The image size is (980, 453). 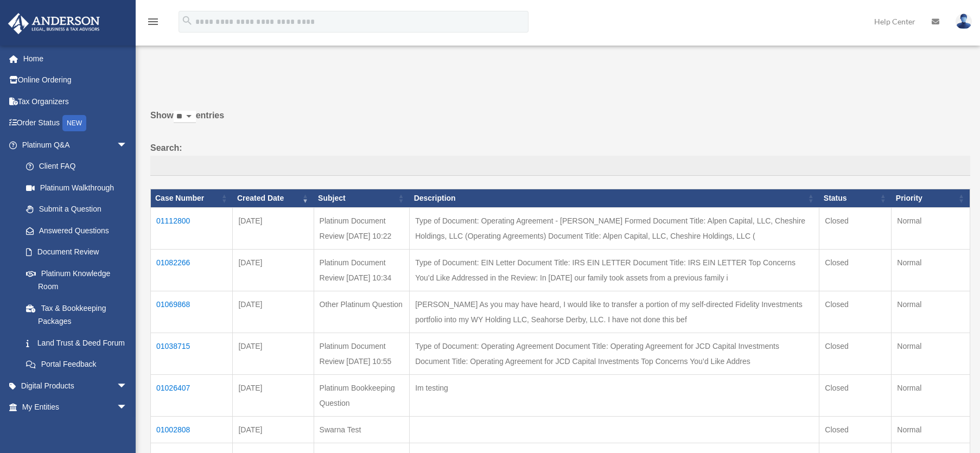 I want to click on td: 01082266, so click(x=192, y=270).